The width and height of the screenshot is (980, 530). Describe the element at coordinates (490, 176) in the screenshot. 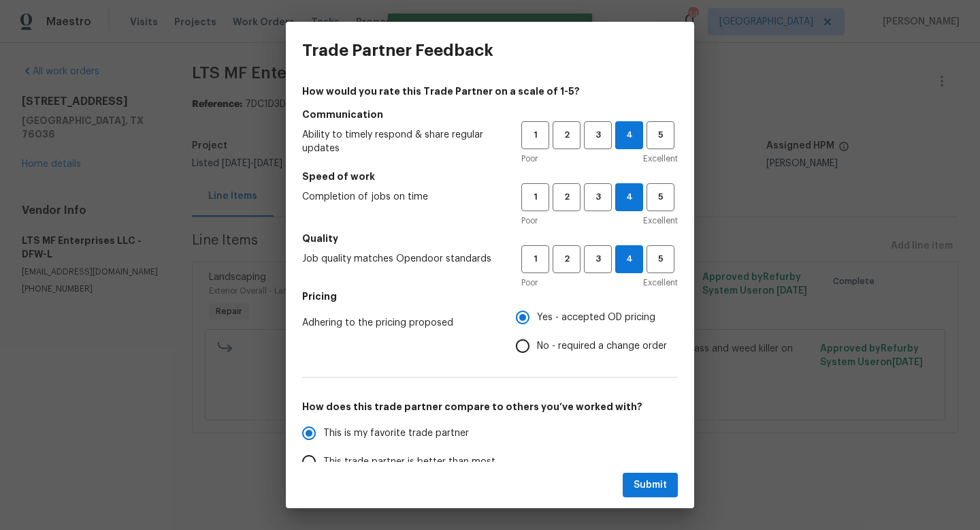

I see `h5: Speed of work` at that location.